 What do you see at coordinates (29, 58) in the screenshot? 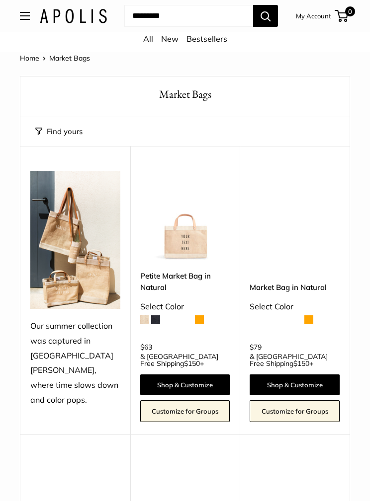
I see `a: Home` at bounding box center [29, 58].